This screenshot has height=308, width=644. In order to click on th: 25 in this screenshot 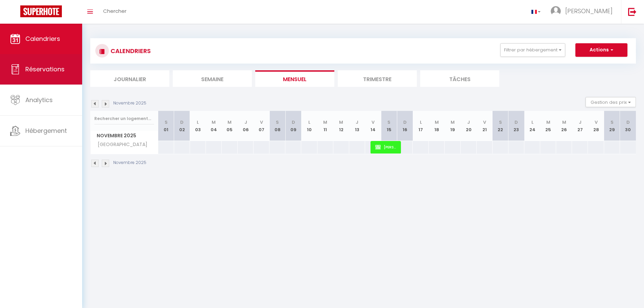, I will do `click(548, 126)`.